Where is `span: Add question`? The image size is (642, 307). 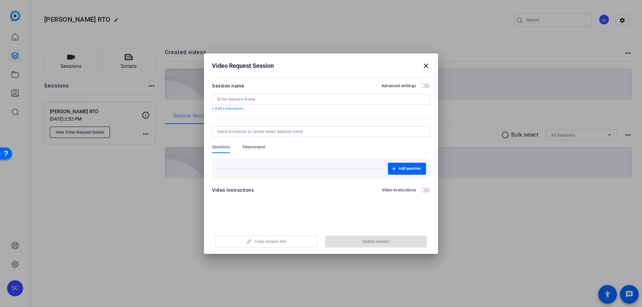 span: Add question is located at coordinates (410, 169).